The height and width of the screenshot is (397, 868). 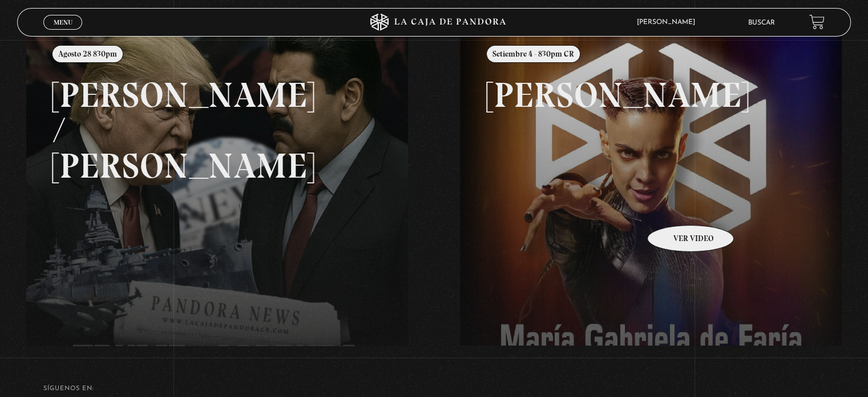 What do you see at coordinates (63, 33) in the screenshot?
I see `span: Cerrar` at bounding box center [63, 33].